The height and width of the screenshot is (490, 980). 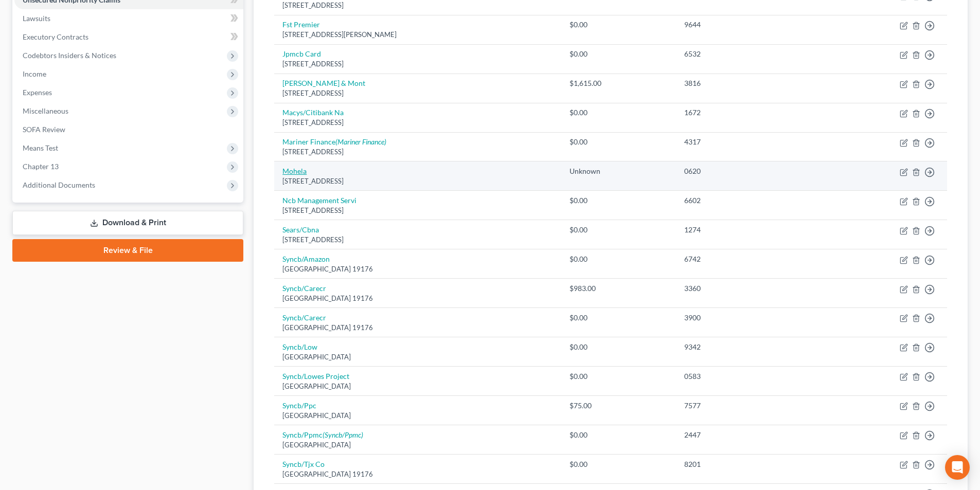 What do you see at coordinates (751, 288) in the screenshot?
I see `div: 3360` at bounding box center [751, 288].